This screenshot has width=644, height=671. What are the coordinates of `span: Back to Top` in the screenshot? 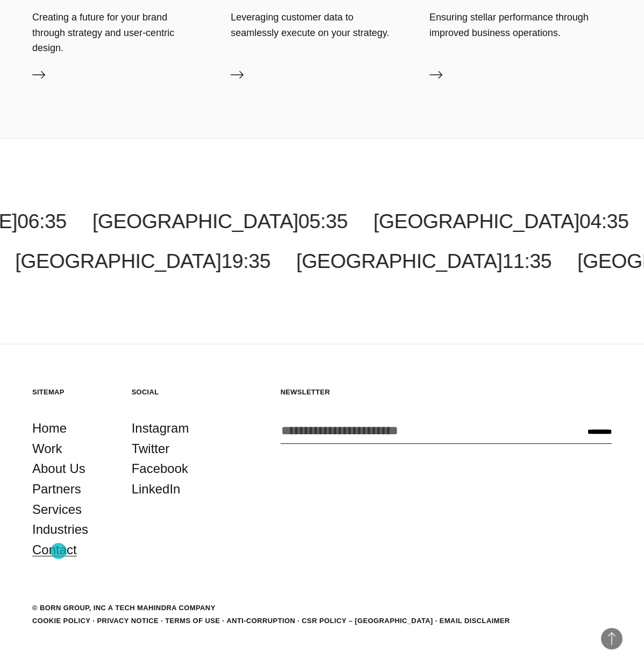 It's located at (612, 639).